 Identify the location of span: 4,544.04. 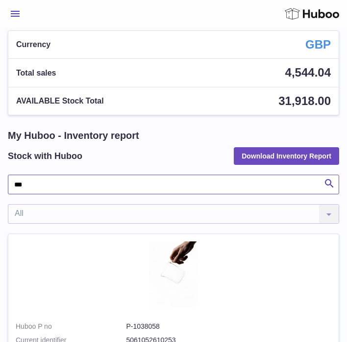
(308, 72).